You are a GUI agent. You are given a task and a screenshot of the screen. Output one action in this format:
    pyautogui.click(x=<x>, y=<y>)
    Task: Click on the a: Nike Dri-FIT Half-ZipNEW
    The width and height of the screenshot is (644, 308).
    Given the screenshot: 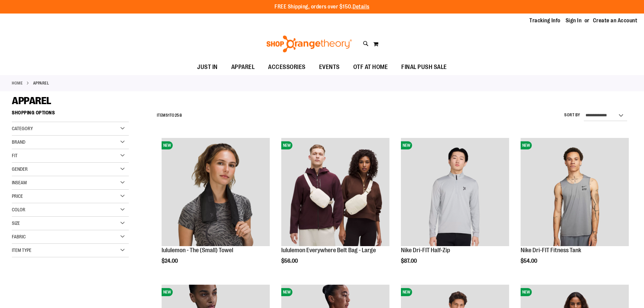 What is the action you would take?
    pyautogui.click(x=455, y=192)
    